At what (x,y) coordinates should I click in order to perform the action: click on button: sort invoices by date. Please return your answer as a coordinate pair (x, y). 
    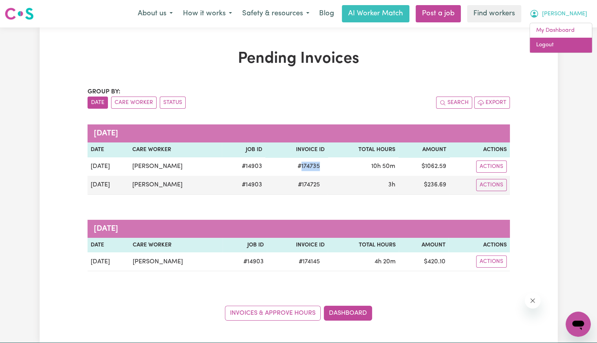
    Looking at the image, I should click on (98, 102).